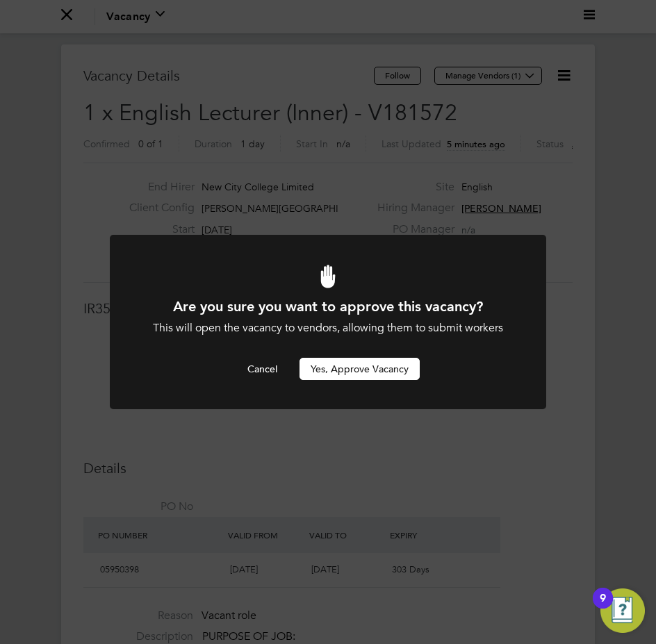 This screenshot has width=656, height=644. What do you see at coordinates (328, 306) in the screenshot?
I see `h1: Are you sure you want to approve this vacancy?` at bounding box center [328, 306].